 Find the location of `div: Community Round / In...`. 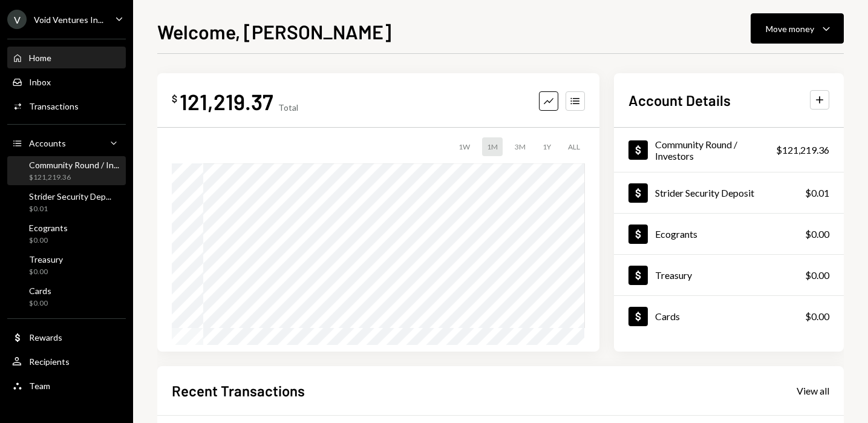

div: Community Round / In... is located at coordinates (74, 164).